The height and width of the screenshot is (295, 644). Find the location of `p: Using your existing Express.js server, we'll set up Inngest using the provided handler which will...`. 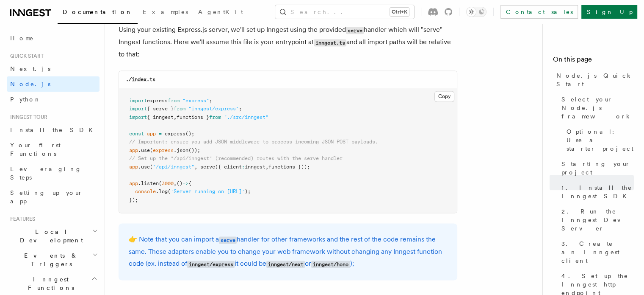

p: Using your existing Express.js server, we'll set up Inngest using the provided handler which will... is located at coordinates (288, 42).